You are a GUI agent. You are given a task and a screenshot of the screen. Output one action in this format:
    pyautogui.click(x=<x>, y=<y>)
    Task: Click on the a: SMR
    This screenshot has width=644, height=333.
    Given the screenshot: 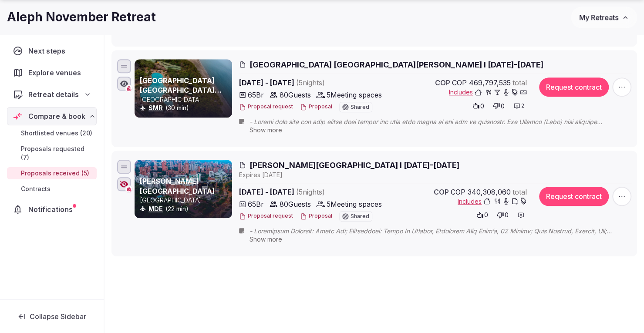 What is the action you would take?
    pyautogui.click(x=156, y=107)
    